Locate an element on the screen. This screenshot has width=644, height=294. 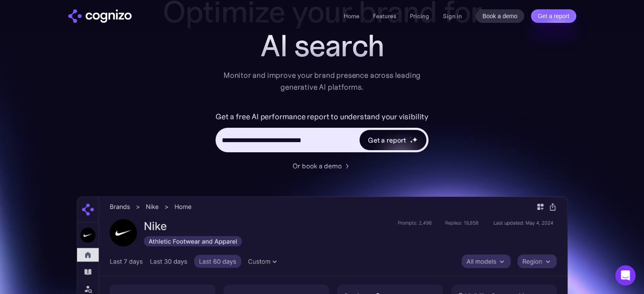
a: Sign in is located at coordinates (452, 16).